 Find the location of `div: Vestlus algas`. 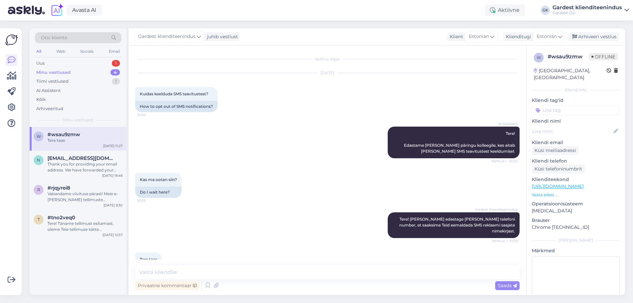

div: Vestlus algas is located at coordinates (328, 59).